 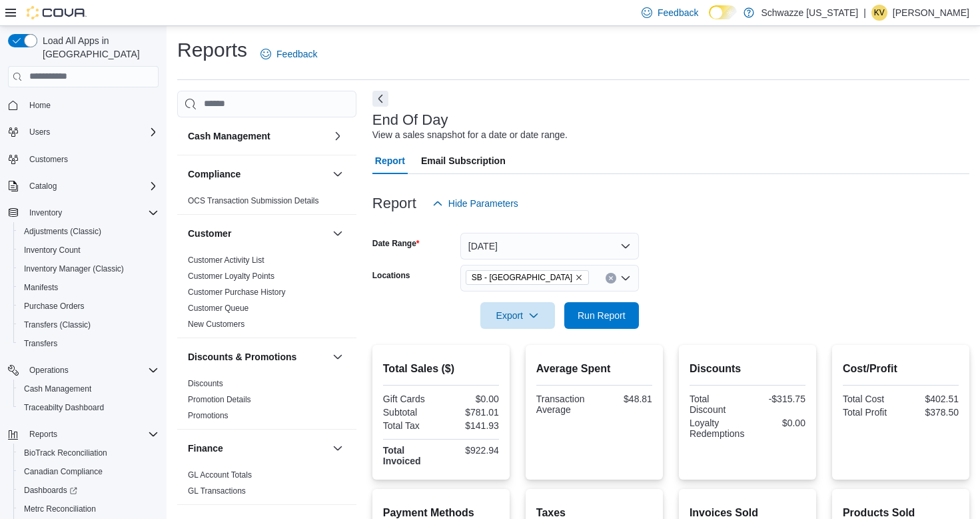 I want to click on span: Transfers (Classic), so click(x=57, y=325).